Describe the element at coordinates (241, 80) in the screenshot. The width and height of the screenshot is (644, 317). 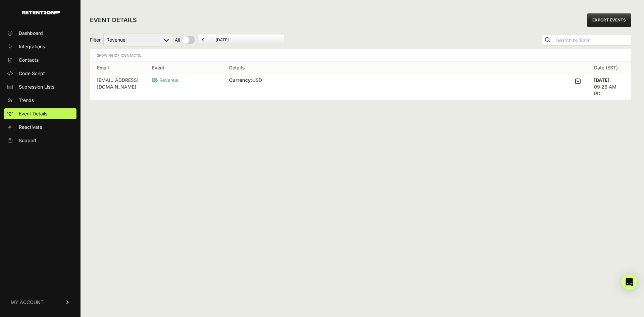
I see `strong: Currency:` at that location.